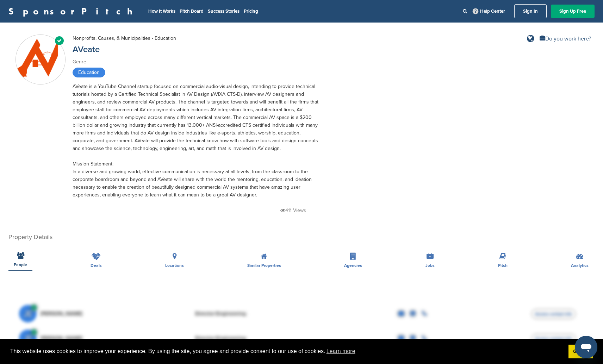 The image size is (603, 364). I want to click on span: People, so click(20, 265).